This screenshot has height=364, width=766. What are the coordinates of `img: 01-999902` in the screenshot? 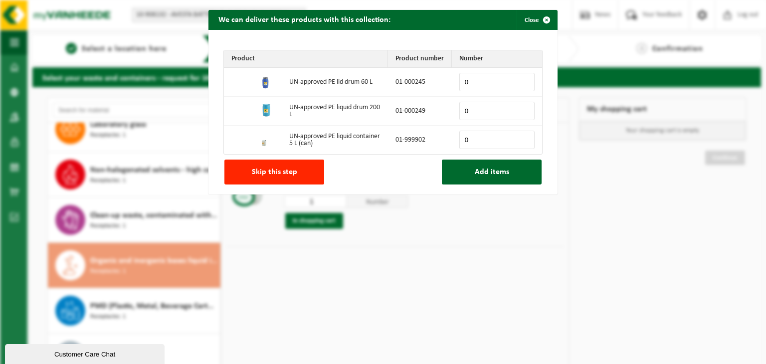 It's located at (266, 139).